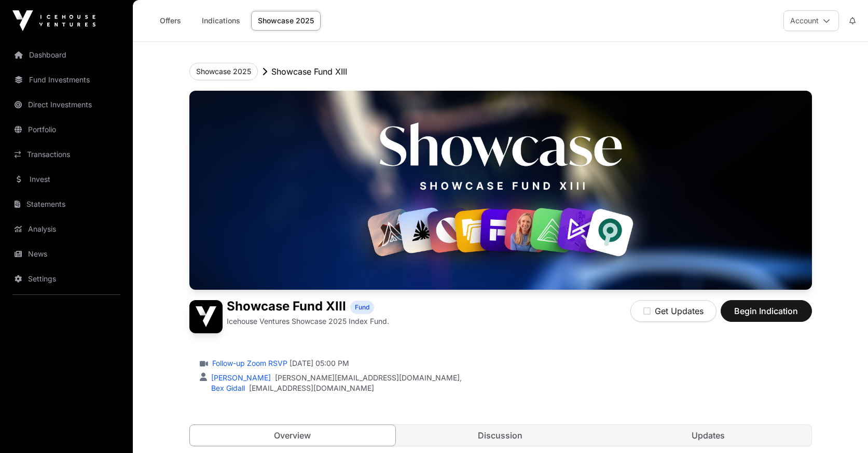 This screenshot has width=868, height=453. What do you see at coordinates (811, 21) in the screenshot?
I see `button: Account` at bounding box center [811, 21].